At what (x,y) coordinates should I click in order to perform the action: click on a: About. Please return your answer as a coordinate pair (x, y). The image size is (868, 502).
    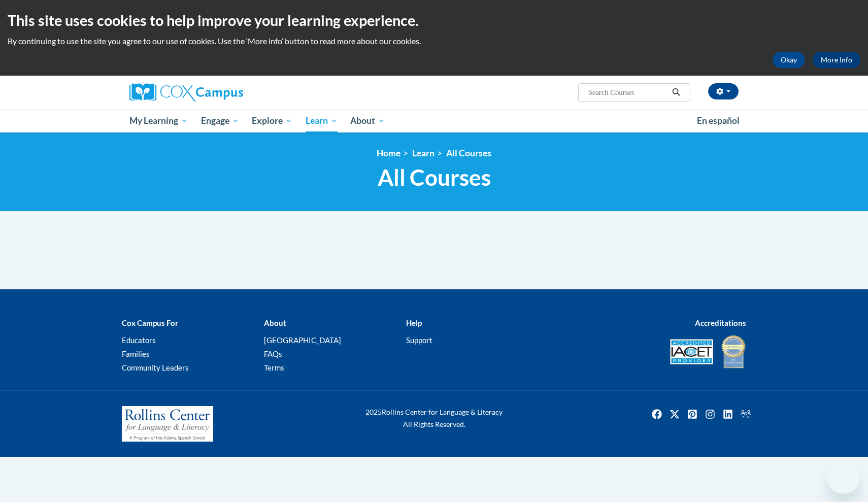
    Looking at the image, I should click on (368, 121).